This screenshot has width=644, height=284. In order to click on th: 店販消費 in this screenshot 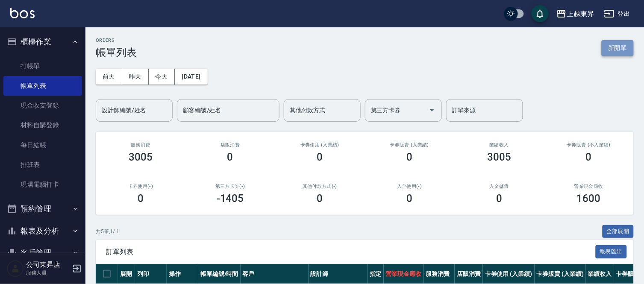, I will do `click(469, 274)`.